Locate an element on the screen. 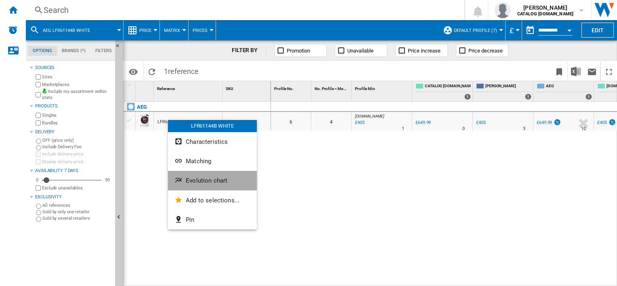  div: LFR61144B WHITE is located at coordinates (213, 126).